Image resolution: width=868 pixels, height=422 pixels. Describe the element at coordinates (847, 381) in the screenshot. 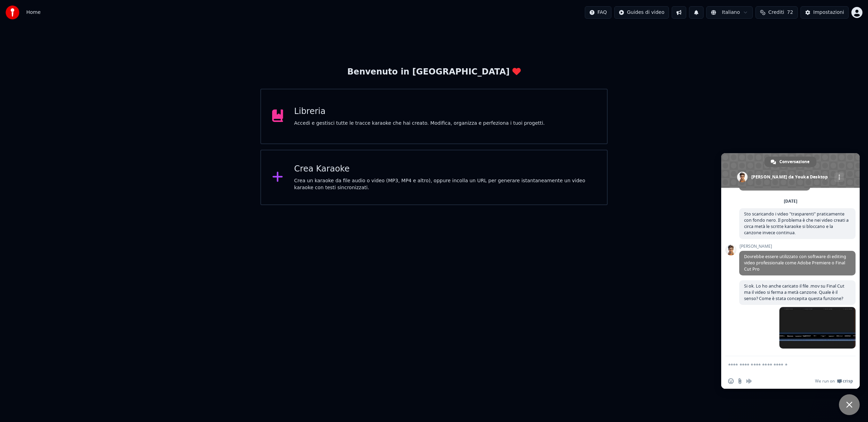

I see `span: Crisp` at that location.